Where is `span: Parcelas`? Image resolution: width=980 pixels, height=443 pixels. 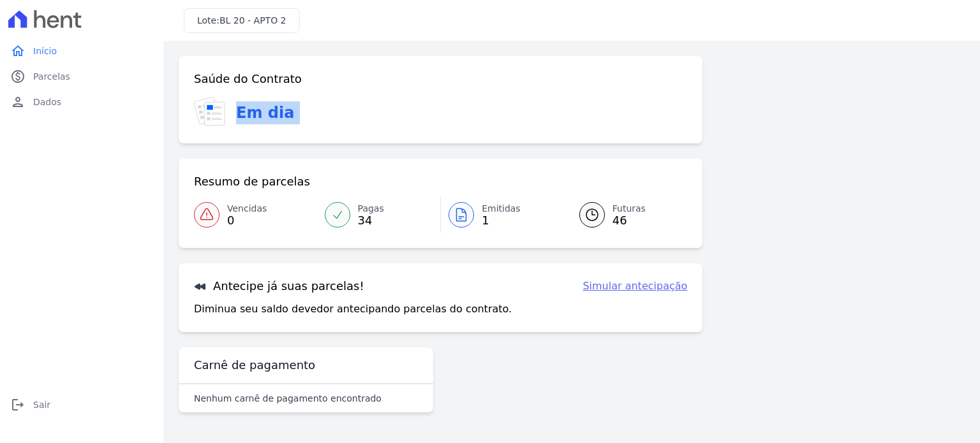
span: Parcelas is located at coordinates (52, 76).